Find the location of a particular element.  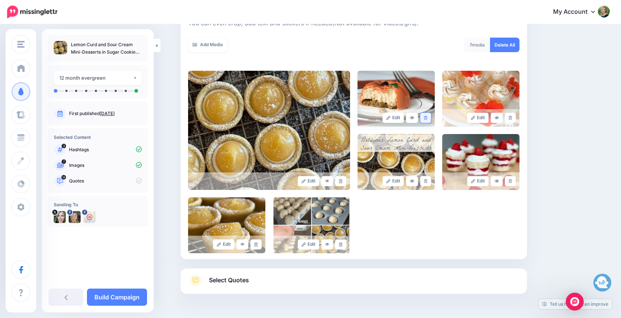

button: 12 month evergreen is located at coordinates (98, 78).